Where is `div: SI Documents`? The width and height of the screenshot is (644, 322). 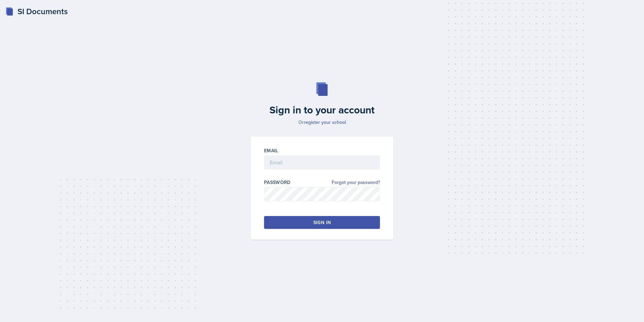
div: SI Documents is located at coordinates (36, 11).